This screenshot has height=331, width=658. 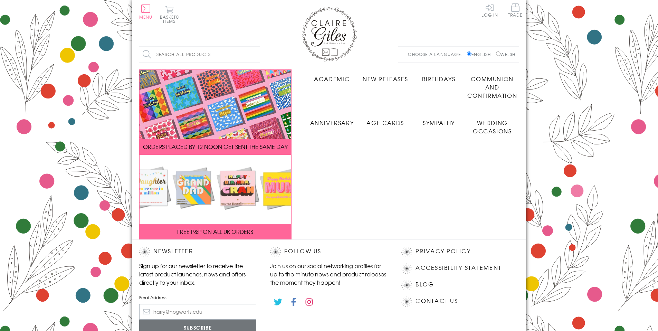 I want to click on a: Sympathy, so click(x=439, y=120).